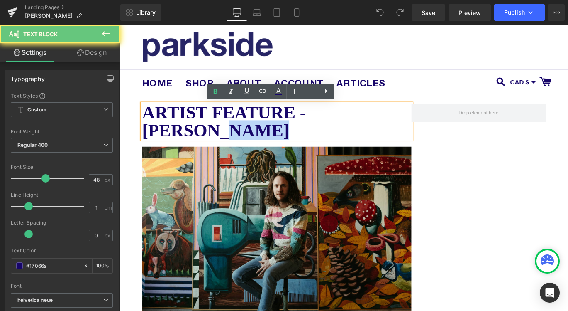 The image size is (568, 311). Describe the element at coordinates (139, 66) in the screenshot. I see `a: ABOUT` at that location.